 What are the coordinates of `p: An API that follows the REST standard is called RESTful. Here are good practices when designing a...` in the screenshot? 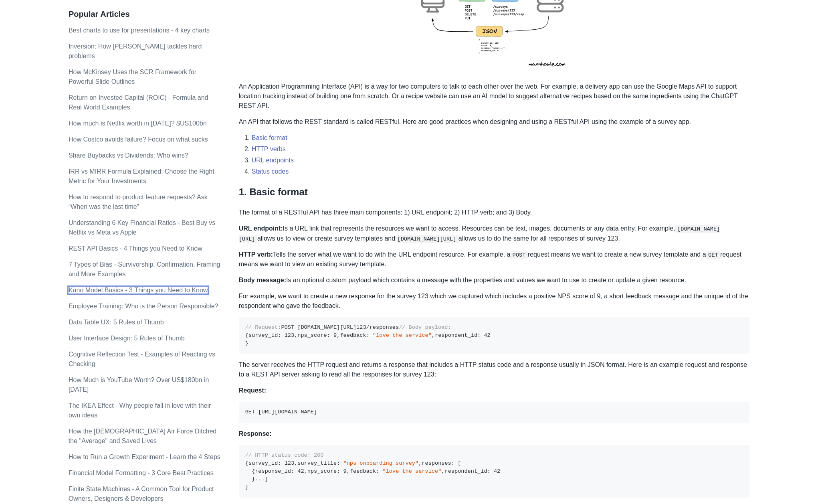 It's located at (494, 122).